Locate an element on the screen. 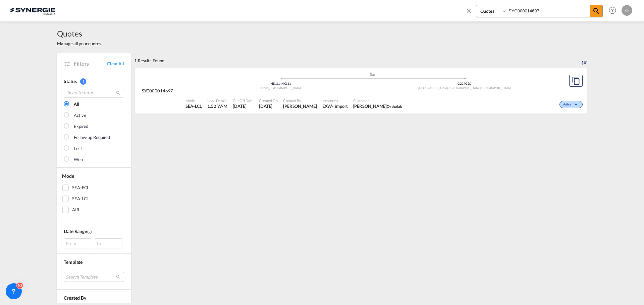  md-icon: assets/icons/custom/copyQuote.svg is located at coordinates (575, 80).